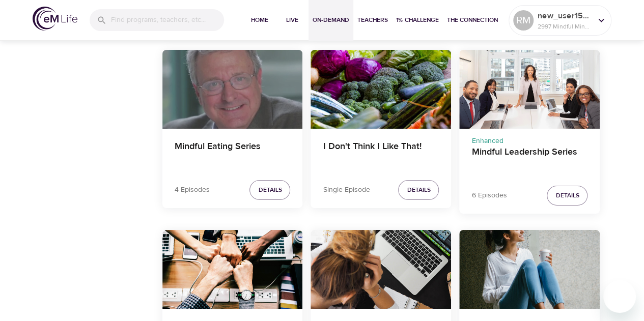  Describe the element at coordinates (564, 26) in the screenshot. I see `p: 2997 Mindful Minutes` at that location.